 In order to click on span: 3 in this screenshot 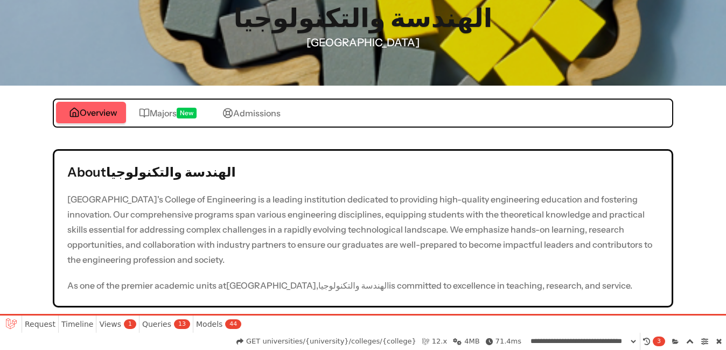, I will do `click(659, 342)`.